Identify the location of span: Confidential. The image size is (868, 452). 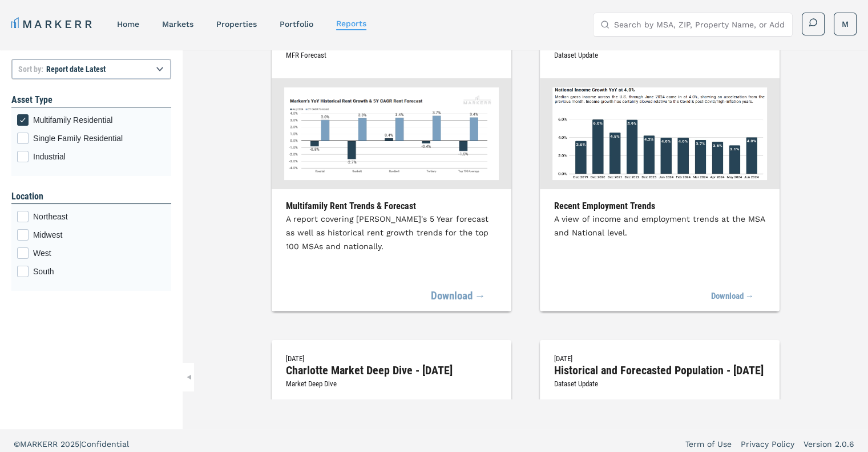
(105, 444).